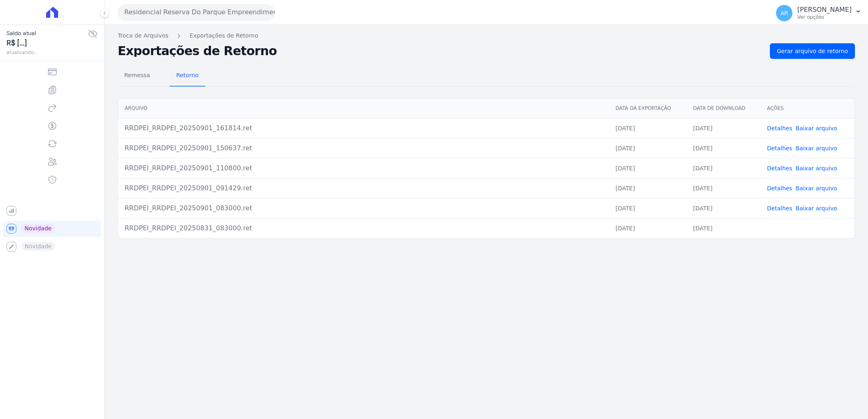 The width and height of the screenshot is (868, 419). Describe the element at coordinates (187, 76) in the screenshot. I see `a: Retorno` at that location.